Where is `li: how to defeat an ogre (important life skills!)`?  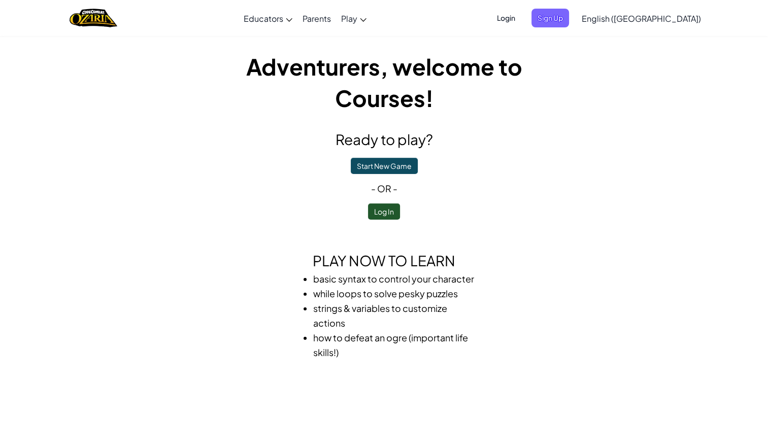 li: how to defeat an ogre (important life skills!) is located at coordinates (395, 345).